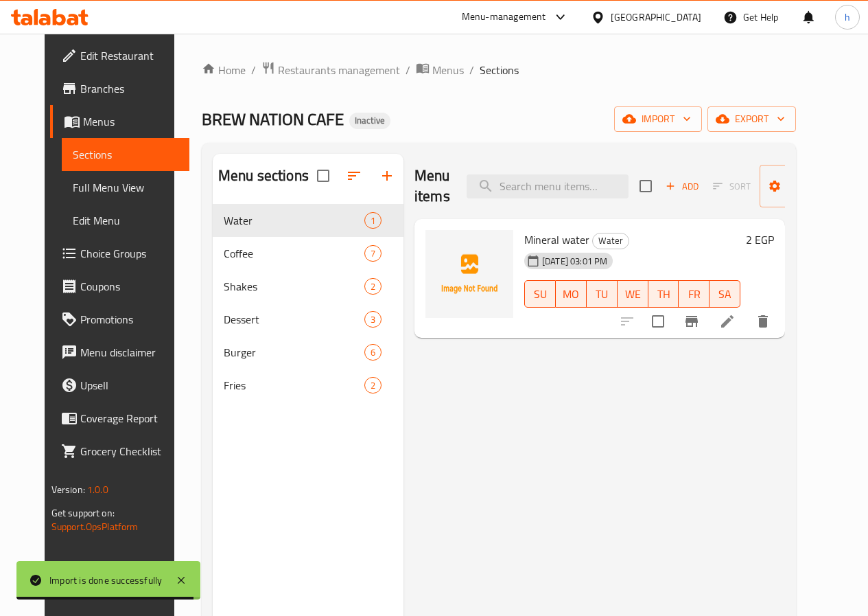 The width and height of the screenshot is (868, 616). What do you see at coordinates (129, 89) in the screenshot?
I see `span: Branches` at bounding box center [129, 89].